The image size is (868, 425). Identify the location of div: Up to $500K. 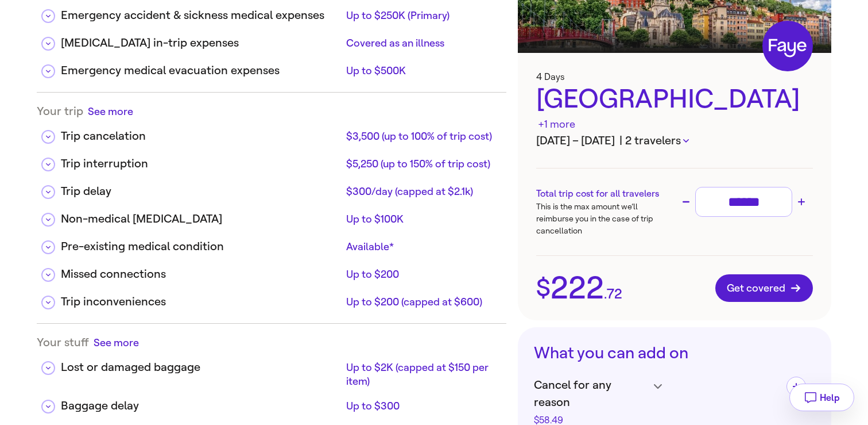
(422, 71).